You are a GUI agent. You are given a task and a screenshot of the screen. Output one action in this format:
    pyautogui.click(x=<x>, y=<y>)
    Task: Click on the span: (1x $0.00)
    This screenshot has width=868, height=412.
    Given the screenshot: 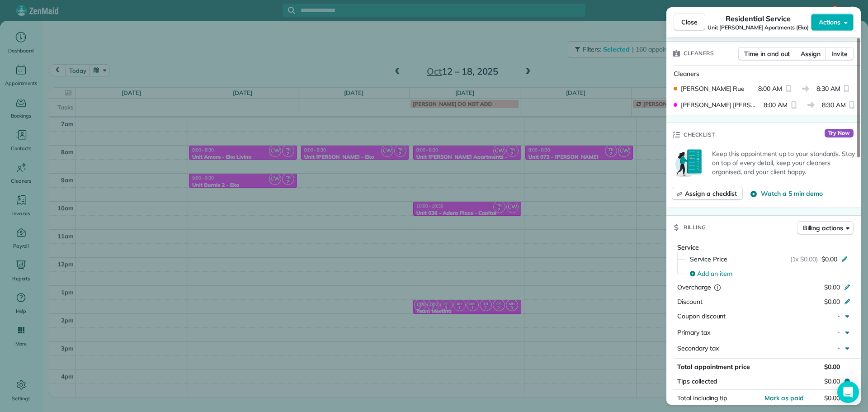 What is the action you would take?
    pyautogui.click(x=804, y=259)
    